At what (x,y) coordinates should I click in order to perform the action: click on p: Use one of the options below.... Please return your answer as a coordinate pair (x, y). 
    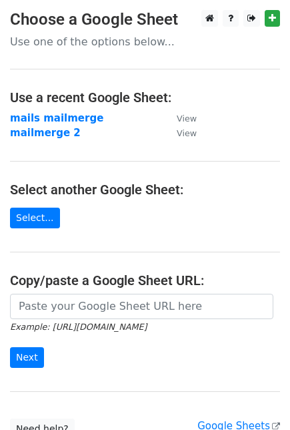
    Looking at the image, I should click on (145, 41).